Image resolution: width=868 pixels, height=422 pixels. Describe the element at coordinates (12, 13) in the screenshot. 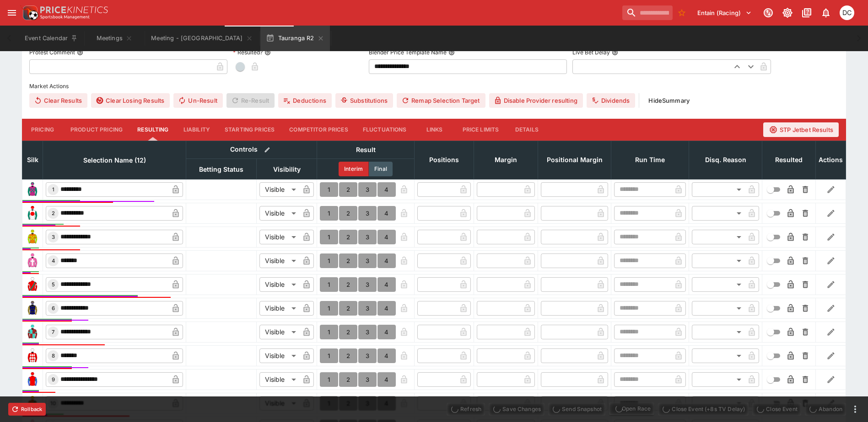

I see `button: open drawer` at that location.